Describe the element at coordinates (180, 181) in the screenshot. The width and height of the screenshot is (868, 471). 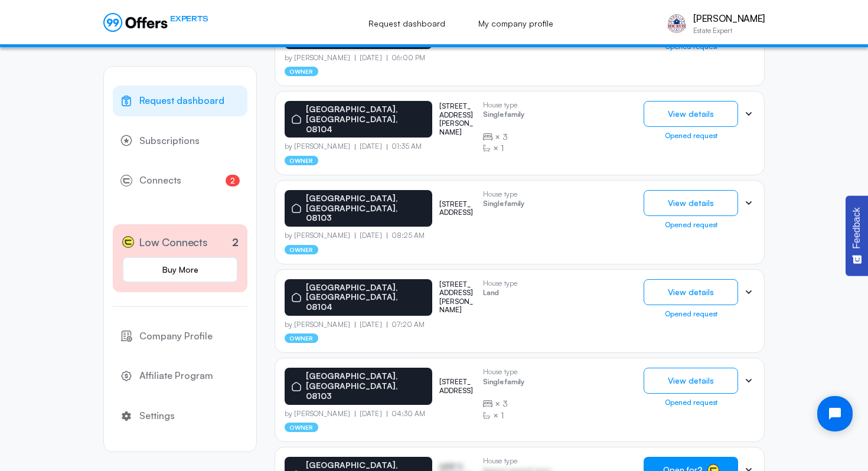
I see `a: Connects2` at that location.